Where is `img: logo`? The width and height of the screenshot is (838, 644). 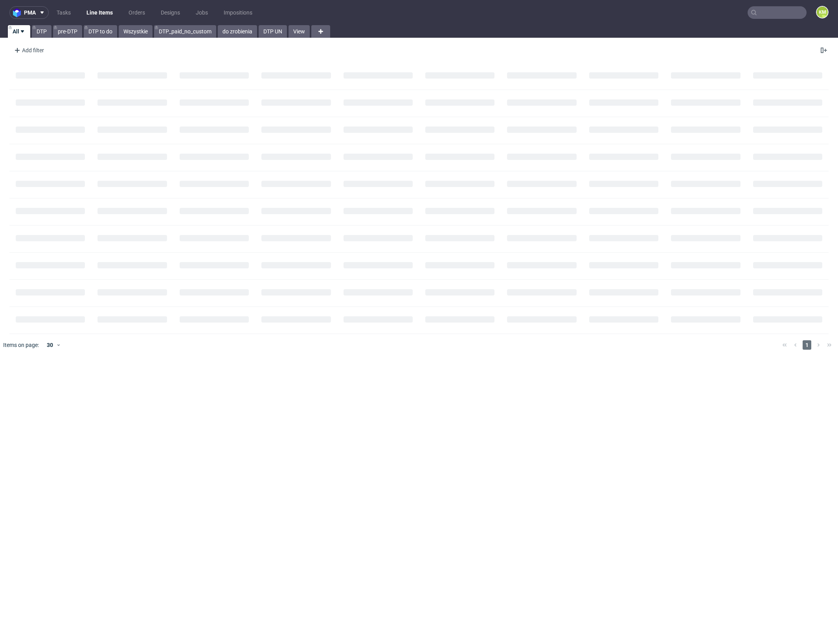 img: logo is located at coordinates (18, 13).